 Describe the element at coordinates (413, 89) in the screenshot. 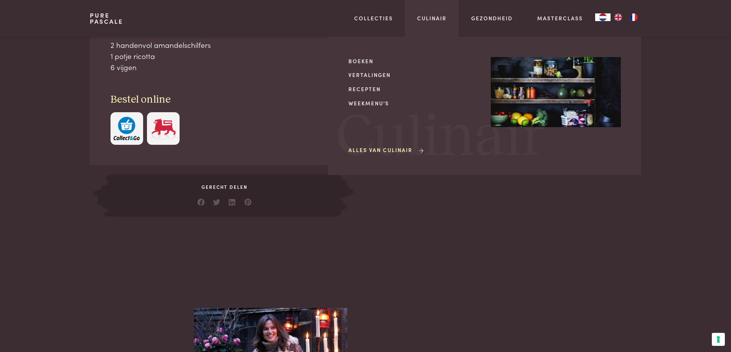

I see `a: Recepten` at that location.